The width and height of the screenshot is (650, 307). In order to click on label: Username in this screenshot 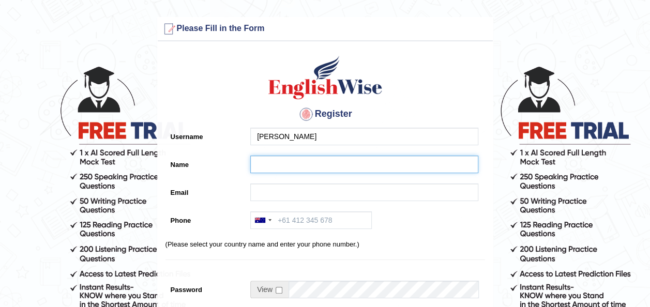, I will do `click(205, 134)`.